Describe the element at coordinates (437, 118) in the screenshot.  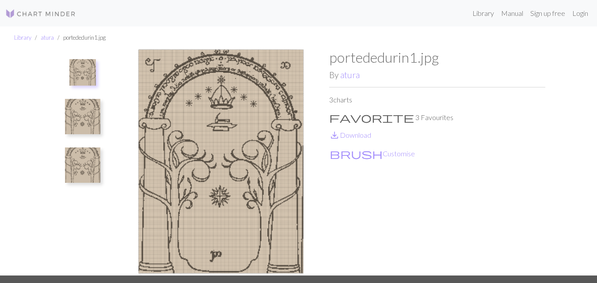
I see `p: 3 Favourites` at that location.